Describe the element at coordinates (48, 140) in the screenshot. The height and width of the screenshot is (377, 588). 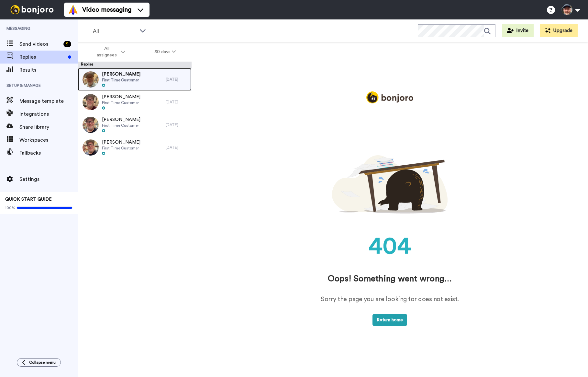
I see `span: Workspaces` at that location.